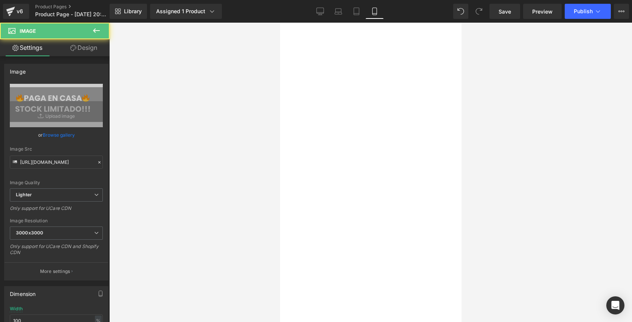 The height and width of the screenshot is (322, 632). I want to click on span: Save, so click(504, 11).